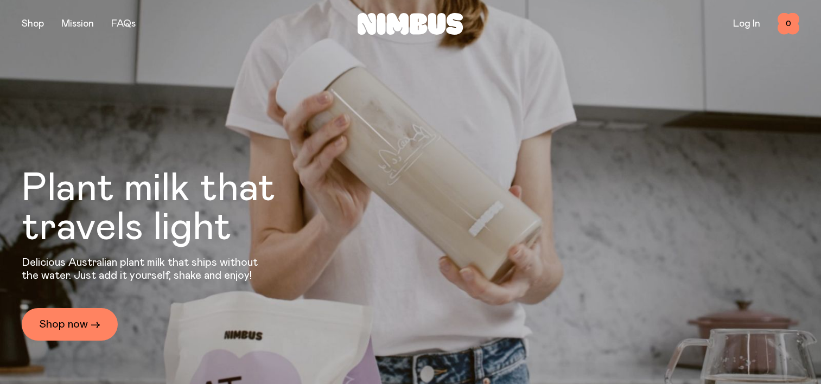  What do you see at coordinates (747, 24) in the screenshot?
I see `a: Log In` at bounding box center [747, 24].